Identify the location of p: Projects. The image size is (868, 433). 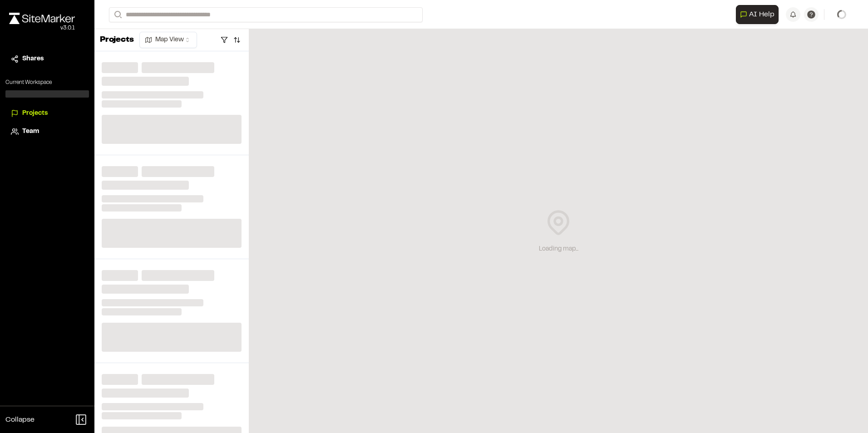
(117, 40).